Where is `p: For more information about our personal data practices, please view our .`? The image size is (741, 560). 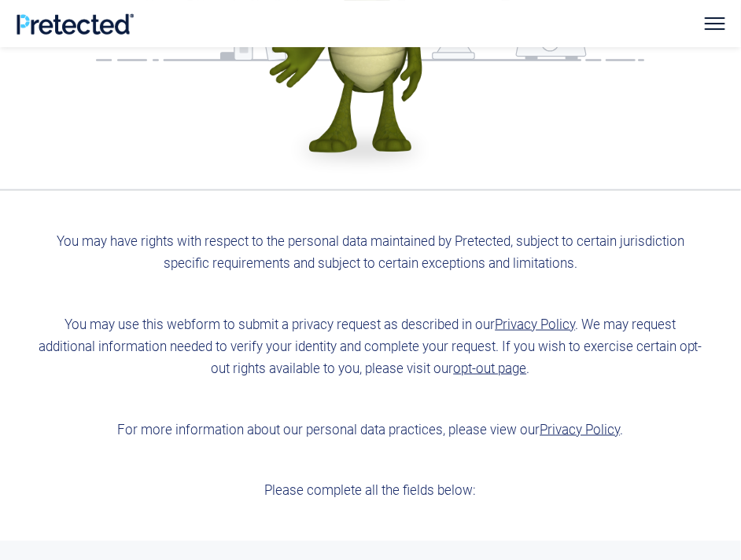
p: For more information about our personal data practices, please view our . is located at coordinates (370, 430).